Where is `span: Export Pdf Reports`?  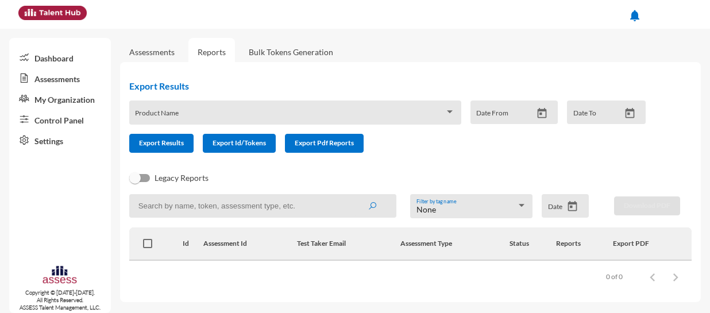 span: Export Pdf Reports is located at coordinates (324, 143).